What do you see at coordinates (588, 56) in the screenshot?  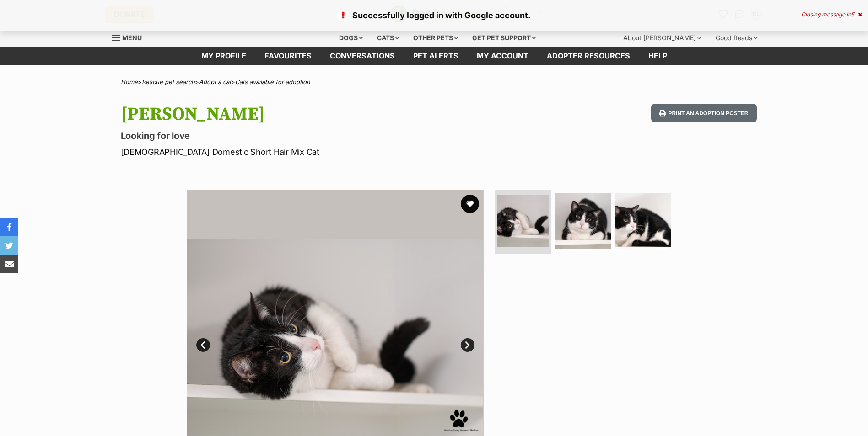 I see `a: Adopter resources` at bounding box center [588, 56].